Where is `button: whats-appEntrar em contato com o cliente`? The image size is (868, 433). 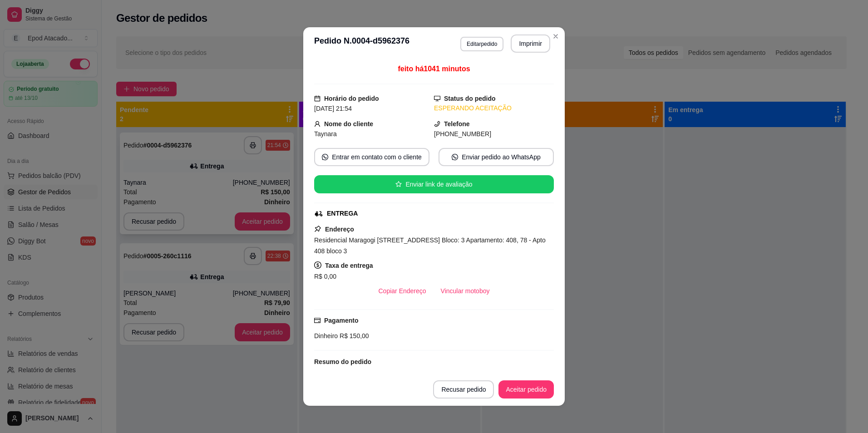
button: whats-appEntrar em contato com o cliente is located at coordinates (371, 157).